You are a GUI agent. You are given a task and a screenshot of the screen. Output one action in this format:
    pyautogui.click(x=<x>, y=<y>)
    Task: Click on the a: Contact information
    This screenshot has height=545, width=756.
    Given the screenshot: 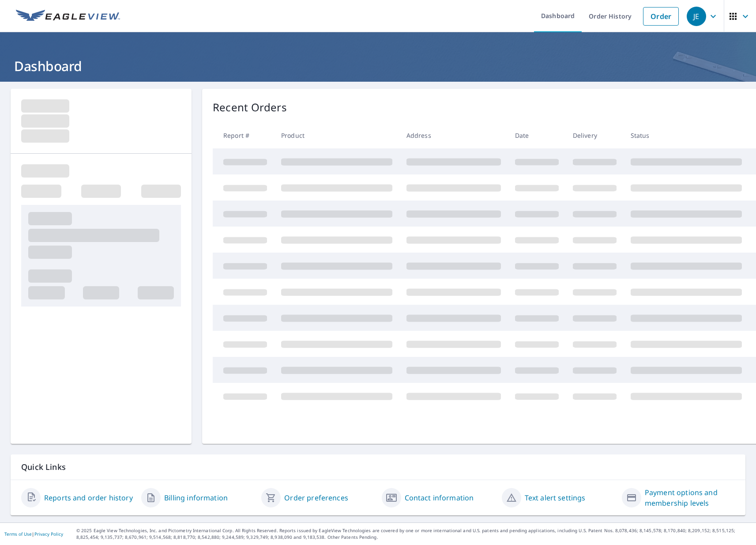 What is the action you would take?
    pyautogui.click(x=439, y=497)
    